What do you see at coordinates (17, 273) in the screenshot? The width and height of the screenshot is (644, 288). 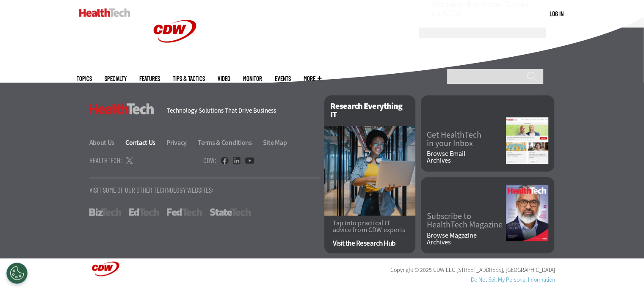 I see `div: Cookies Settings` at bounding box center [17, 273].